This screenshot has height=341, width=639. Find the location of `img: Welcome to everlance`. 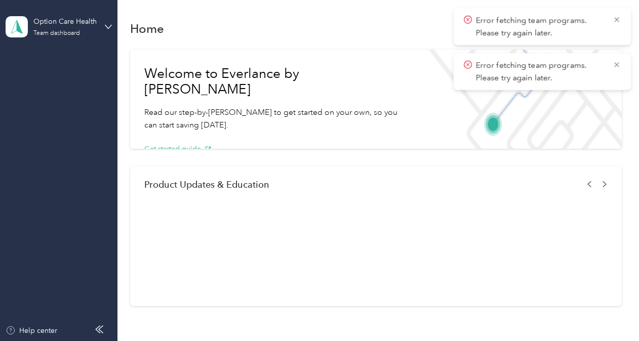

img: Welcome to everlance is located at coordinates (521, 99).